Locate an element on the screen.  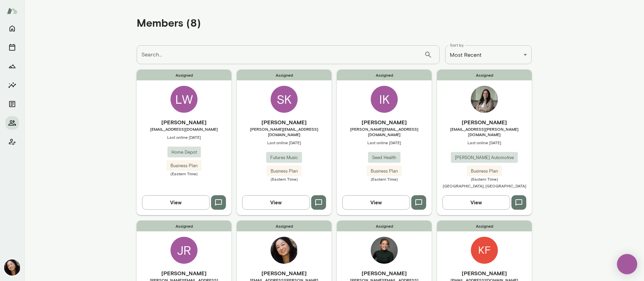
img: Kara Felson is located at coordinates (484, 251).